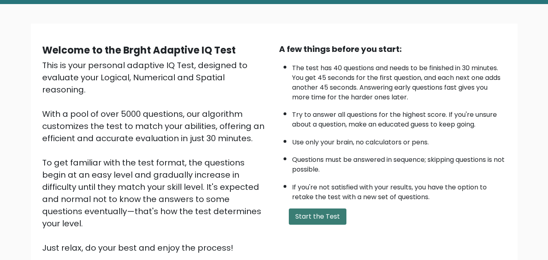  Describe the element at coordinates (399, 118) in the screenshot. I see `li: Try to answer all questions for the highest score. If you're unsure about a question, make an edu...` at that location.